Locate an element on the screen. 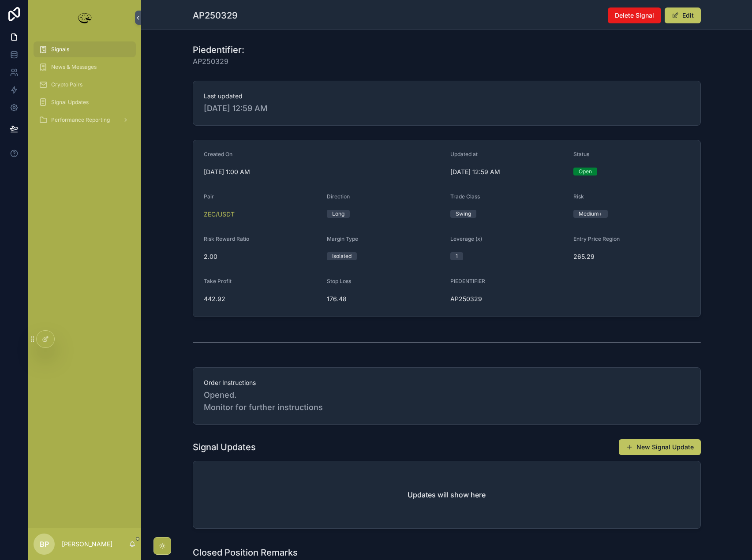  span: Status is located at coordinates (581, 154).